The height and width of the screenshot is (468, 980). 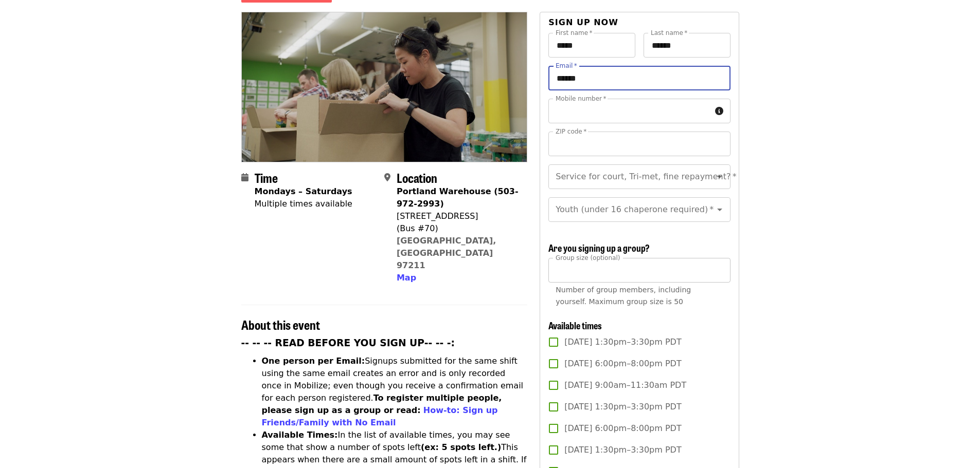 What do you see at coordinates (313, 361) in the screenshot?
I see `strong: One person per Email:` at bounding box center [313, 361].